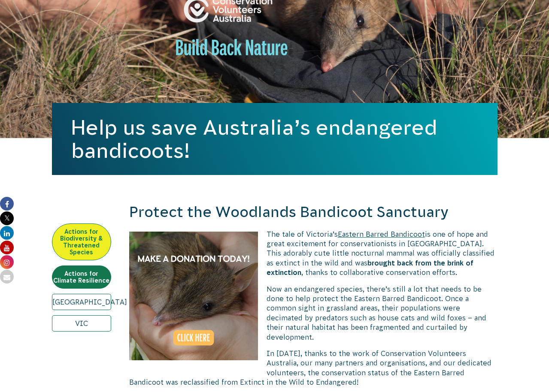 This screenshot has height=392, width=549. Describe the element at coordinates (302, 234) in the screenshot. I see `span: The tale of Victoria’s` at that location.